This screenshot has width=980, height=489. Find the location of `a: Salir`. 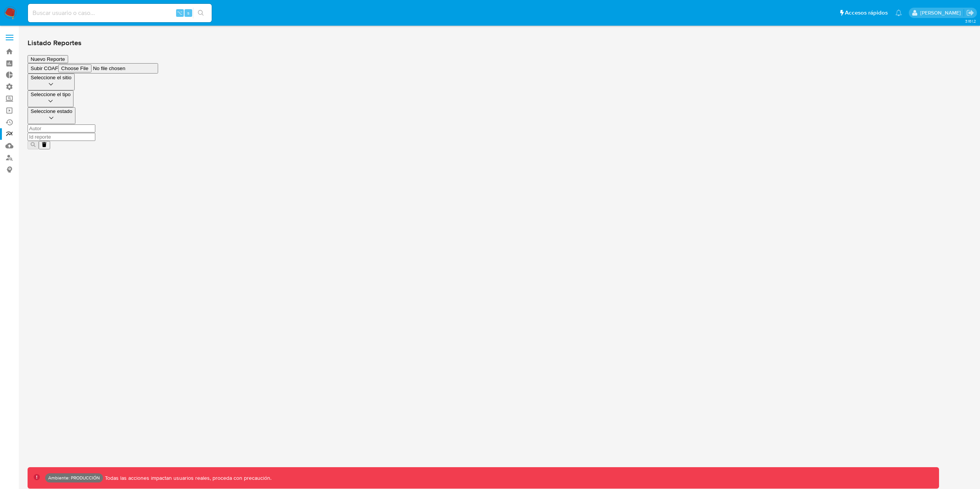

a: Salir is located at coordinates (970, 13).